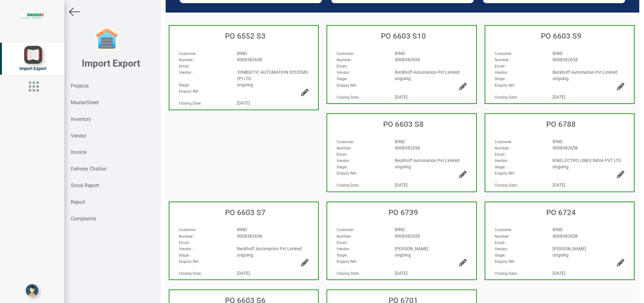  Describe the element at coordinates (78, 136) in the screenshot. I see `strong: Vendor` at that location.